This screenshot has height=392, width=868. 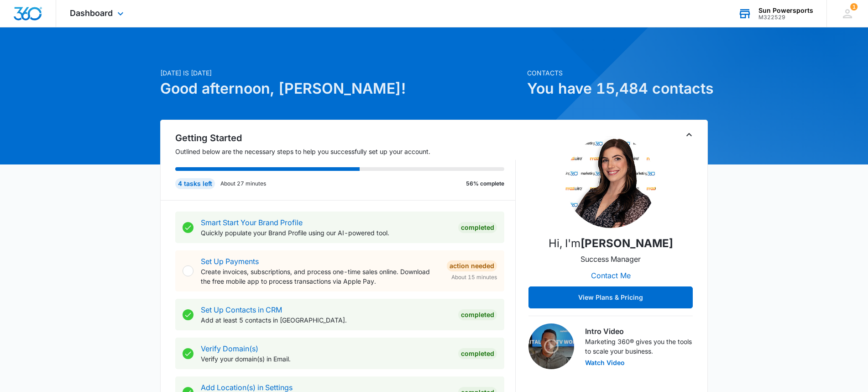 I want to click on span: Dashboard, so click(x=91, y=13).